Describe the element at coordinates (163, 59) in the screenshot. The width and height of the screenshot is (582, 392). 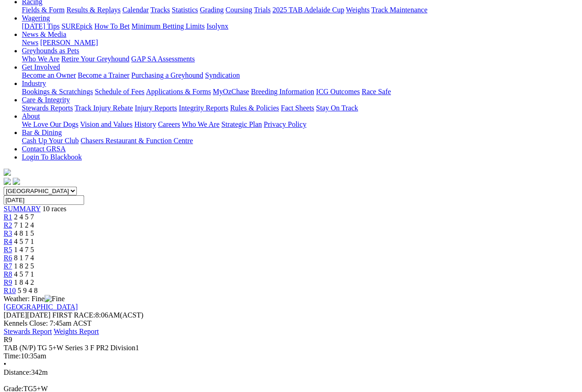
I see `a: GAP SA Assessments` at that location.